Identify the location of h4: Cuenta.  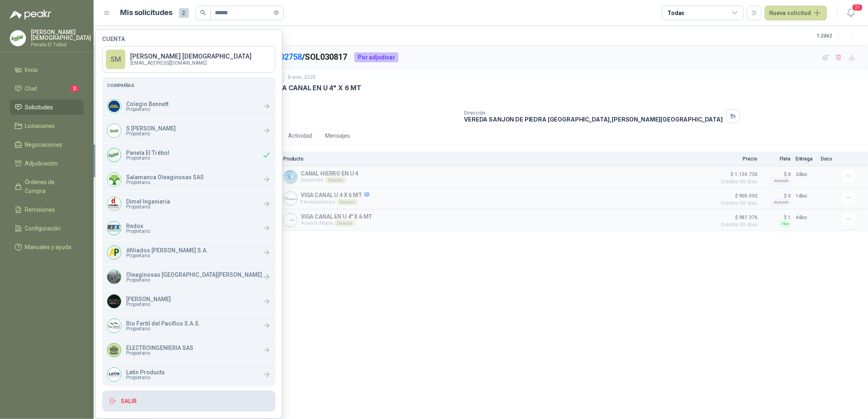
(189, 39).